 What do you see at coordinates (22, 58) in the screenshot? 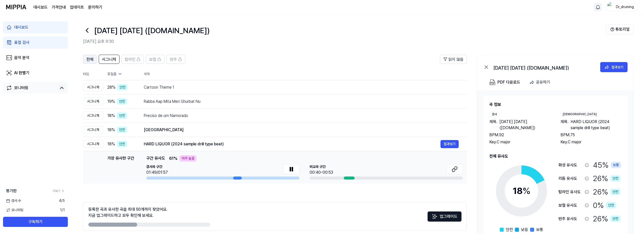
I see `div: 음악 분석` at bounding box center [22, 58].